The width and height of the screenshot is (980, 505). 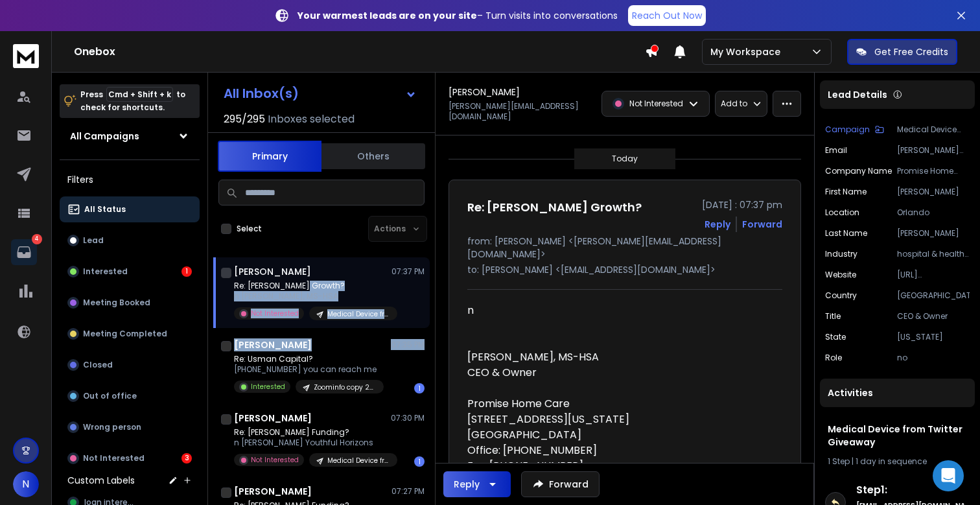 I want to click on div: Forward, so click(x=762, y=224).